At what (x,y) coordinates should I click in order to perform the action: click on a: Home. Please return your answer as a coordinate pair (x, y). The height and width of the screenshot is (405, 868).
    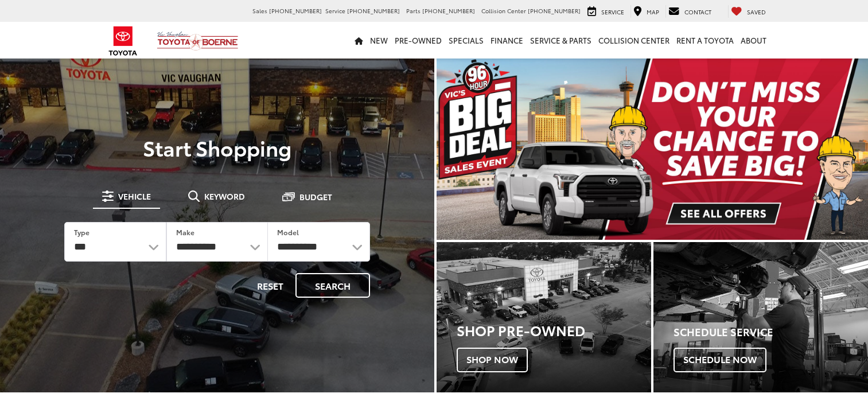
    Looking at the image, I should click on (358, 40).